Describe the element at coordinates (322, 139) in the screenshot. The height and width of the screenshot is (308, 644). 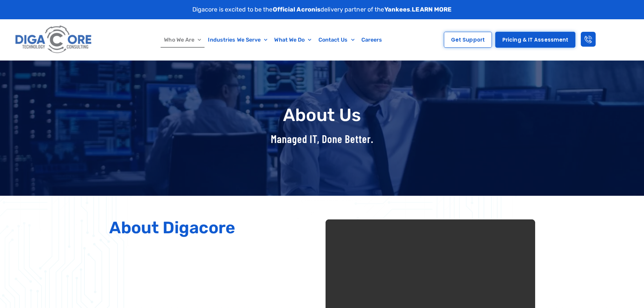
I see `span: Managed IT, Done Better.` at that location.